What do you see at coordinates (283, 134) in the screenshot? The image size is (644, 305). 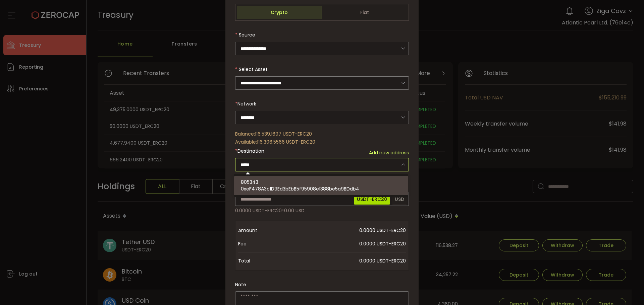 I see `span: 116,539.1697 USDT-ERC20` at bounding box center [283, 134].